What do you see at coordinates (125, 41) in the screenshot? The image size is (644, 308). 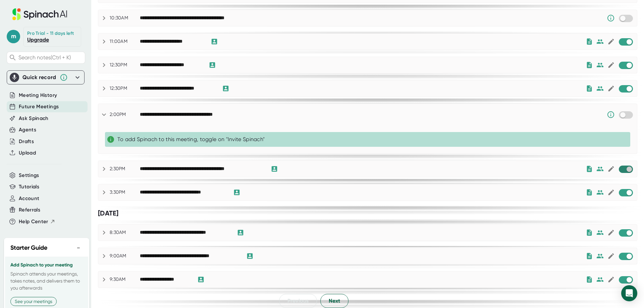 I see `div: 11:00AM` at bounding box center [125, 41].